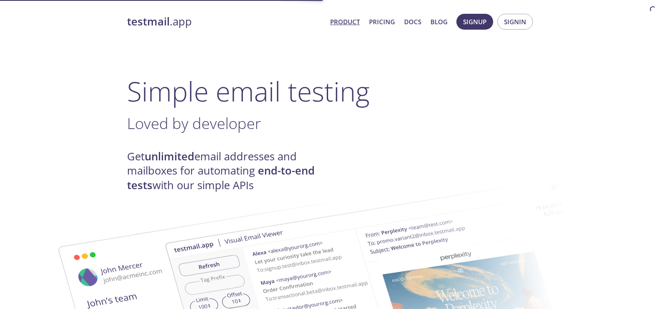 The image size is (662, 309). What do you see at coordinates (345, 22) in the screenshot?
I see `a: Product` at bounding box center [345, 22].